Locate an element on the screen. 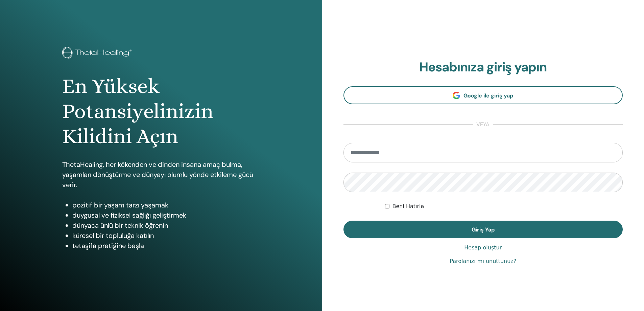  li: pozitif bir yaşam tarzı yaşamak is located at coordinates (166, 205).